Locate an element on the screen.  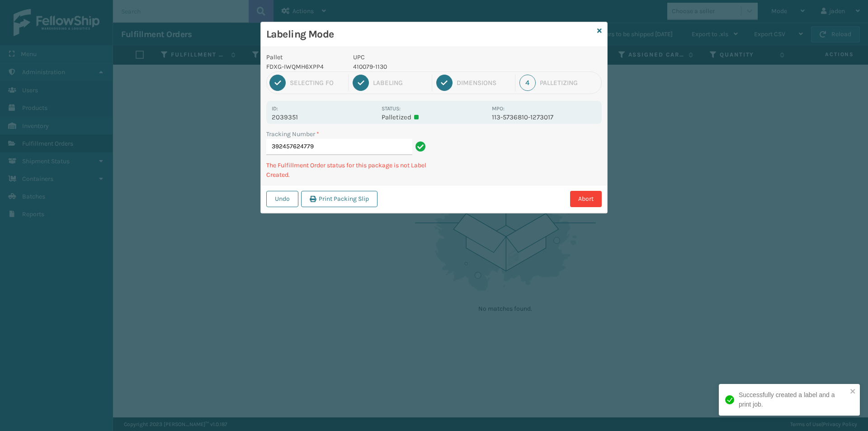
div: Successfully created a label and a print job. is located at coordinates (793, 400).